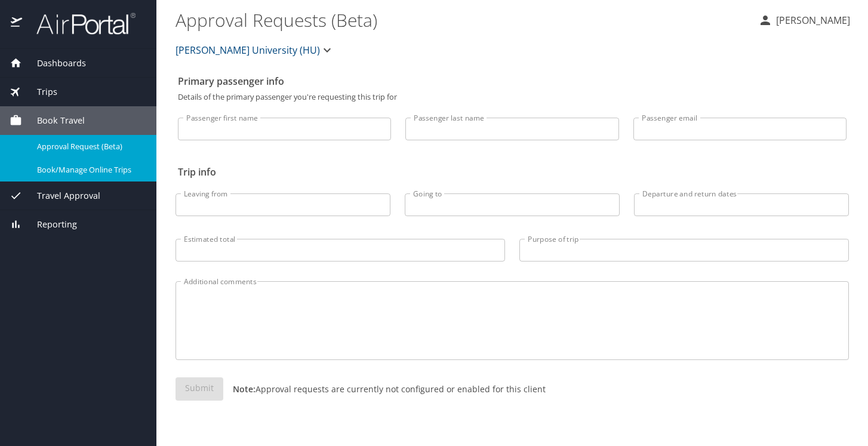 Image resolution: width=868 pixels, height=446 pixels. I want to click on span: Dashboards, so click(54, 63).